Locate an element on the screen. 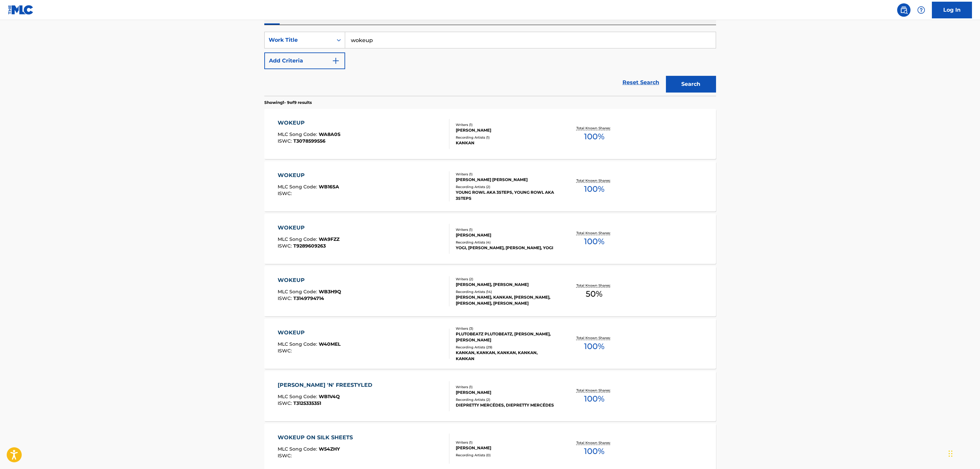 This screenshot has width=980, height=469. div: Recording Artists ( 29 ) is located at coordinates (506, 347).